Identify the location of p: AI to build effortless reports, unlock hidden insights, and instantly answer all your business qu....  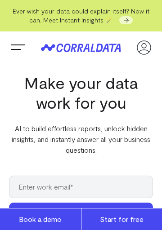
(81, 139).